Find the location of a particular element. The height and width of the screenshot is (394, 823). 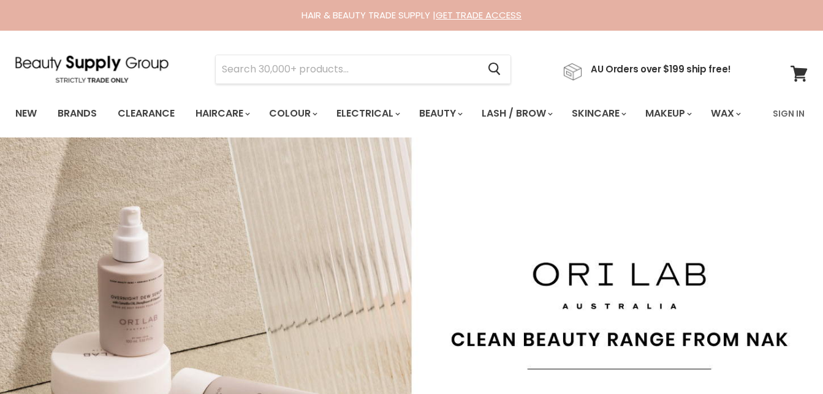

a: Lash / Brow is located at coordinates (516, 113).